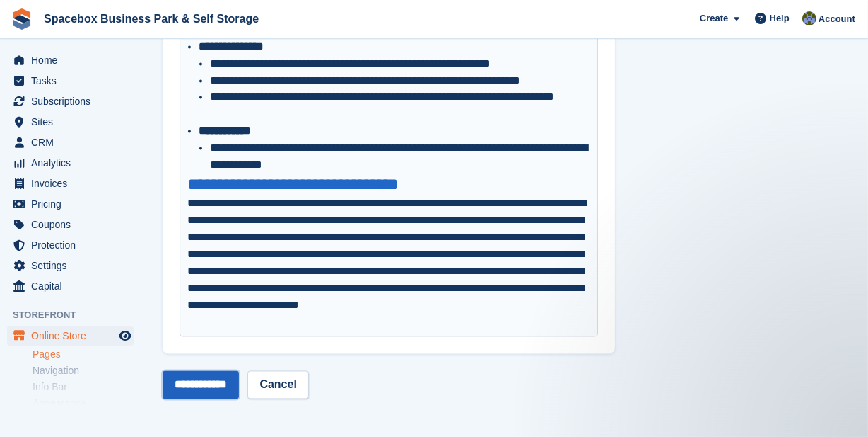 This screenshot has height=437, width=868. Describe the element at coordinates (73, 336) in the screenshot. I see `span: Online Store` at that location.